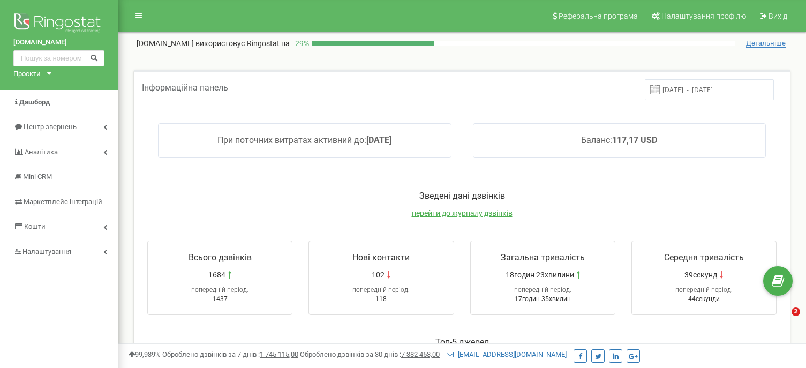  Describe the element at coordinates (145, 354) in the screenshot. I see `span: 99,989%` at that location.